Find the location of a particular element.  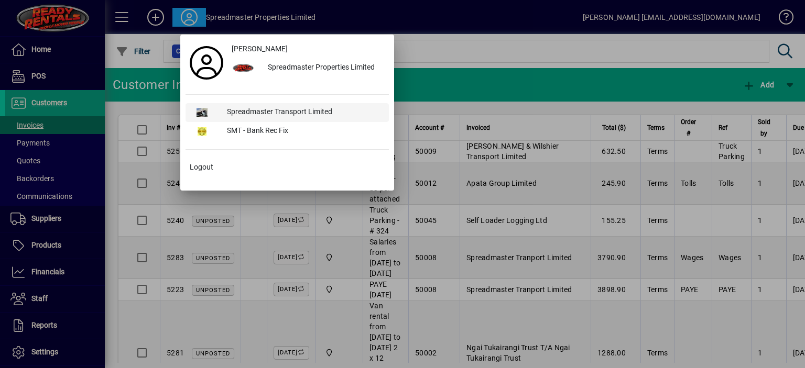

button: Spreadmaster Transport Limited is located at coordinates (287, 113).